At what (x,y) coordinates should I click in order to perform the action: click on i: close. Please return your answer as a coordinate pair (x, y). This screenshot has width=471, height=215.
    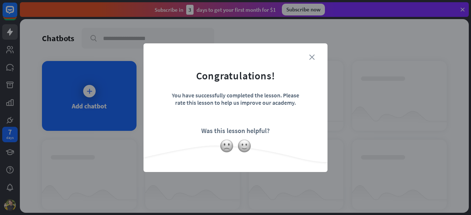
    Looking at the image, I should click on (312, 57).